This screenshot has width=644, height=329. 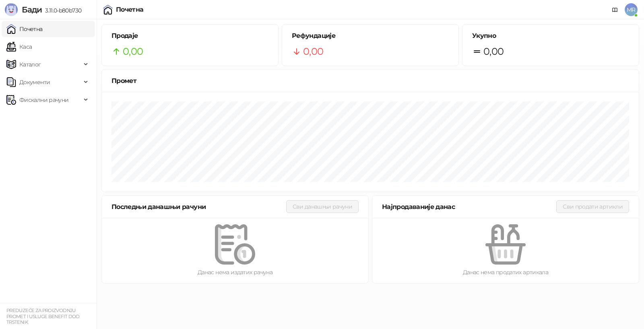 I want to click on div: Најпродаваније данас, so click(x=469, y=207).